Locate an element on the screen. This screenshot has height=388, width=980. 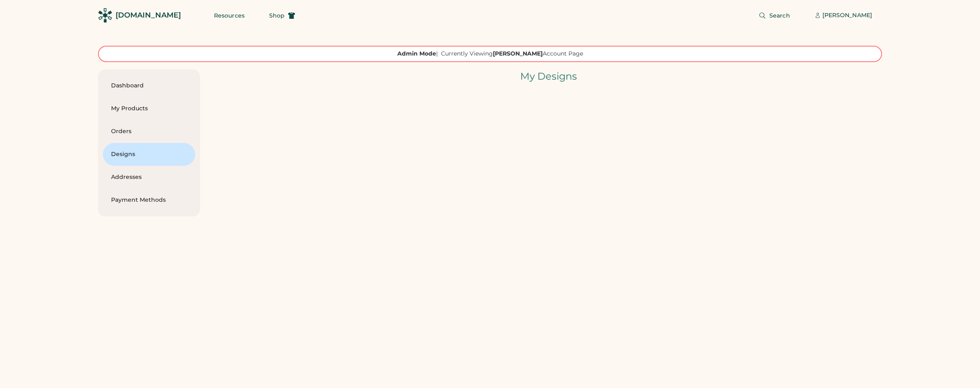
div: | Currently Viewing Account Page is located at coordinates (490, 54).